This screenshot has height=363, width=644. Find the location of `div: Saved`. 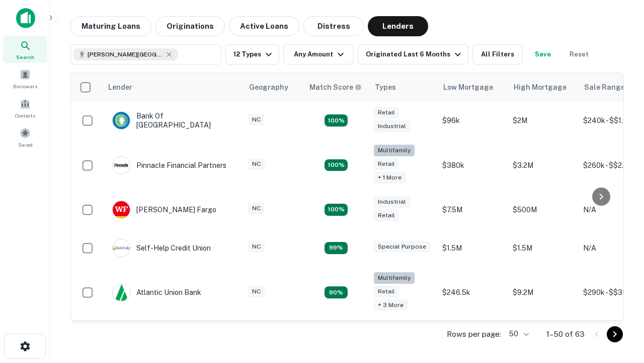

div: Saved is located at coordinates (25, 137).